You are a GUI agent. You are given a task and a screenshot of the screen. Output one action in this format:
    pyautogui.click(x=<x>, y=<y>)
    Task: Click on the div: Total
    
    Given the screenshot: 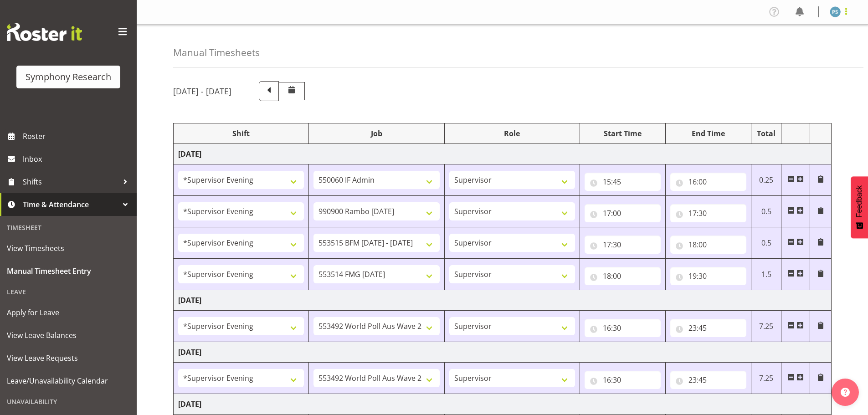 What is the action you would take?
    pyautogui.click(x=767, y=133)
    